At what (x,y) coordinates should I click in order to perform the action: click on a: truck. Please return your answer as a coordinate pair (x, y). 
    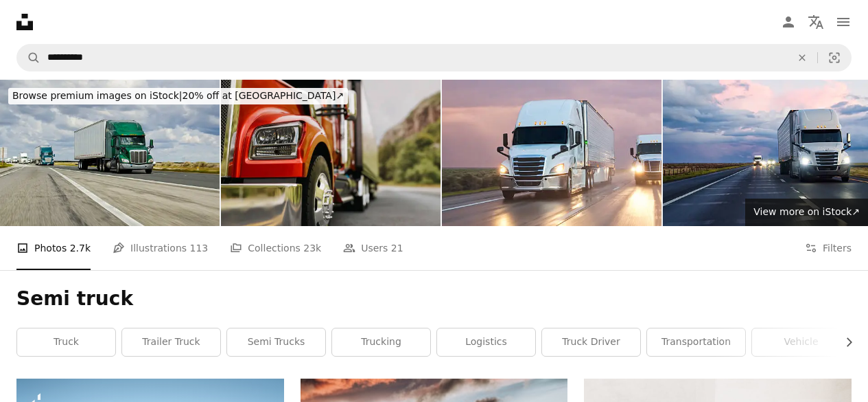
    Looking at the image, I should click on (66, 342).